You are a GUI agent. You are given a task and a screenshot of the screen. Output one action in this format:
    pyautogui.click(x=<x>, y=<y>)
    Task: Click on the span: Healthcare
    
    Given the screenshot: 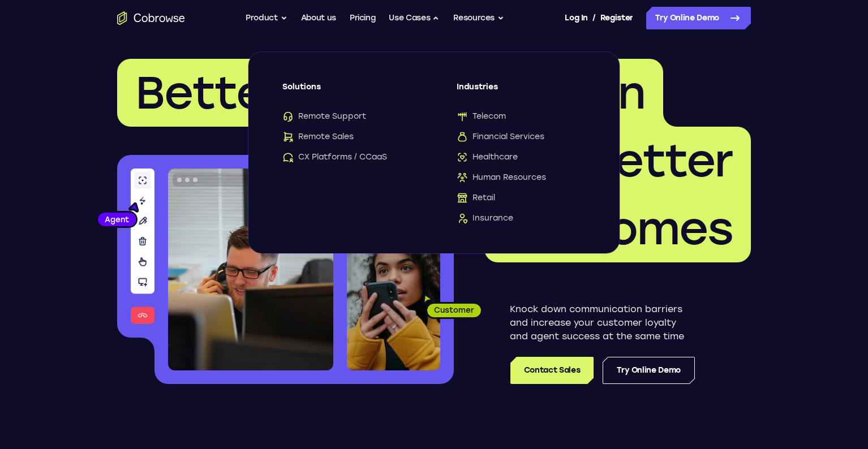 What is the action you would take?
    pyautogui.click(x=487, y=157)
    